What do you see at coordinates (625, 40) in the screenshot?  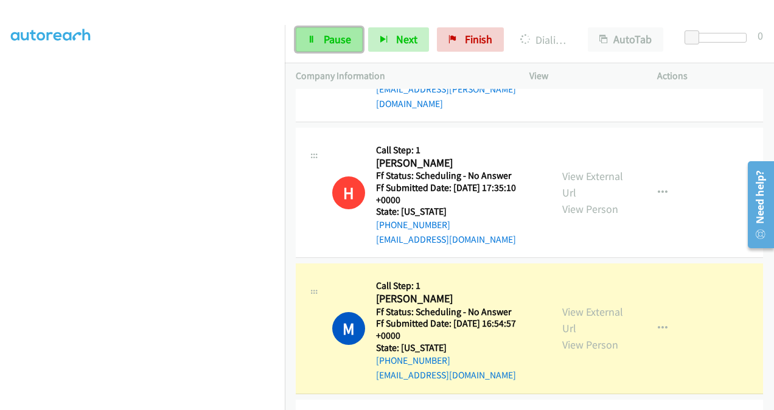 I see `button: AutoTab` at bounding box center [625, 40].